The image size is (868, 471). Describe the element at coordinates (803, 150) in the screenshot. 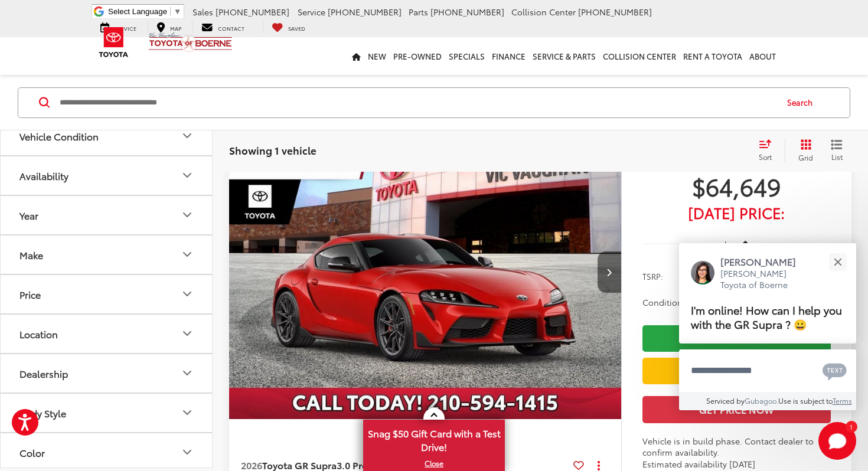

I see `button: Grid View` at that location.